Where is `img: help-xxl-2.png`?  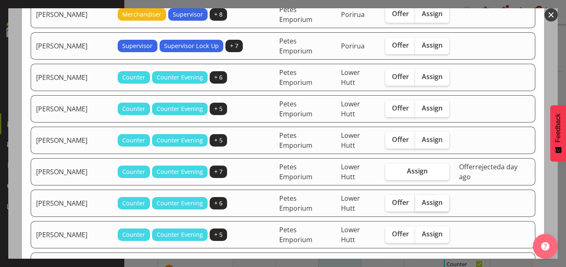 img: help-xxl-2.png is located at coordinates (545, 246).